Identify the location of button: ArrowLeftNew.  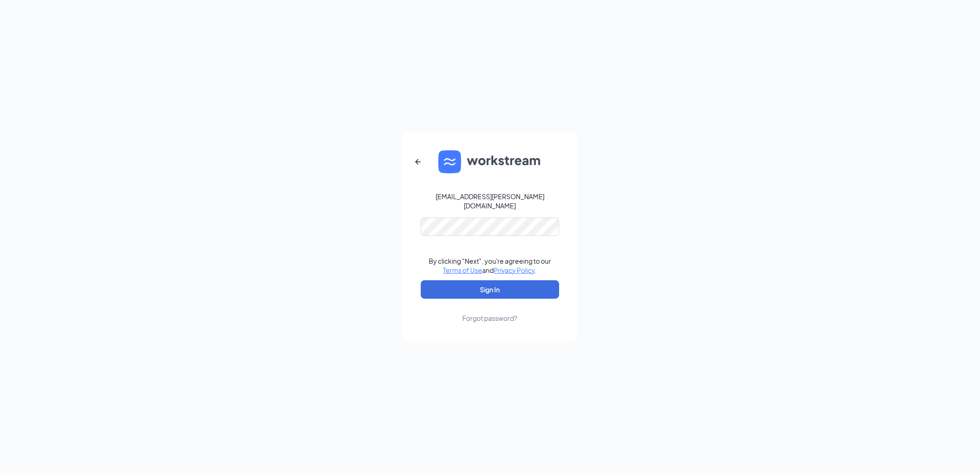
(418, 162).